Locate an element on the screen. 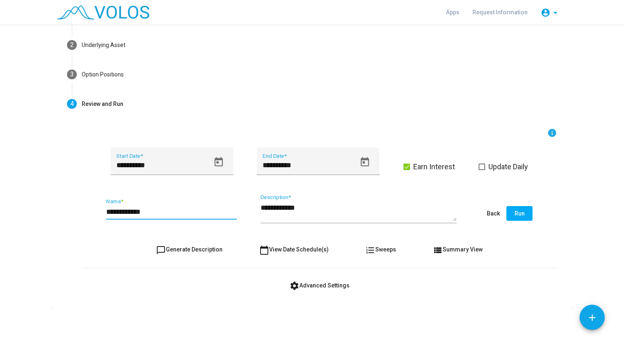  div: Option Positions is located at coordinates (103, 74).